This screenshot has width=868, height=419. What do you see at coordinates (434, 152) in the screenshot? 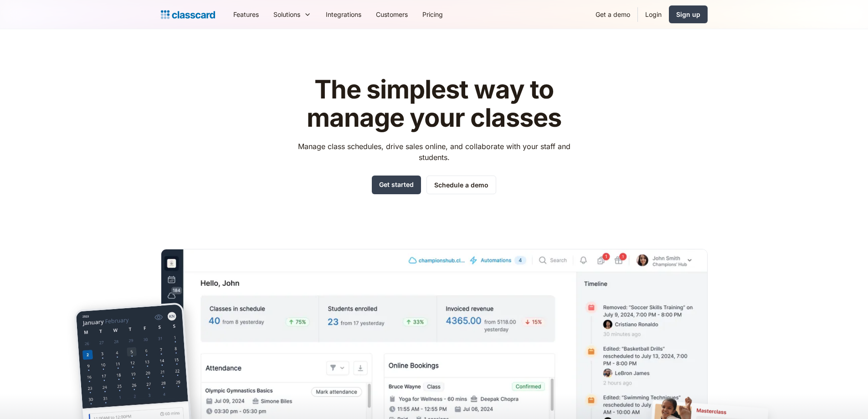
I see `p: Manage class schedules, drive sales online, and collaborate with your staff and students.` at bounding box center [434, 152].